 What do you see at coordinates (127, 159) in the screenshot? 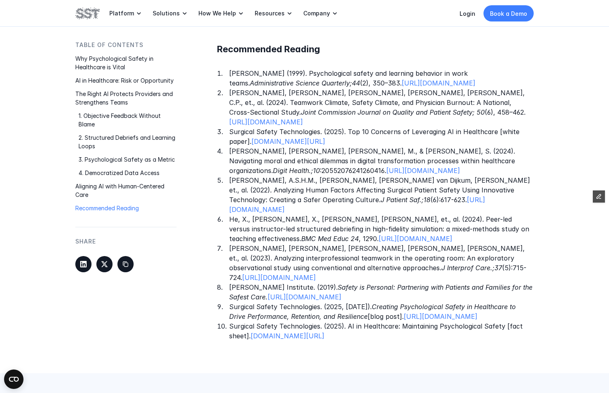
I see `p: 3. Psychological Safety as a Metric` at bounding box center [127, 159].